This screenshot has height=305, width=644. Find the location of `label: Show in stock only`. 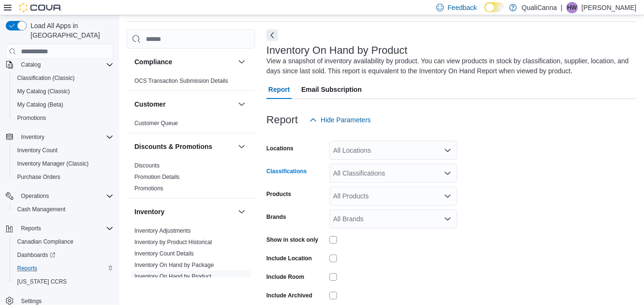

label: Show in stock only is located at coordinates (292, 240).